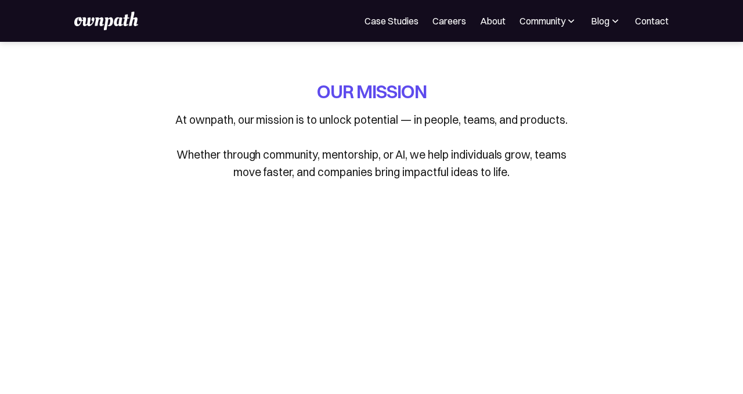 The height and width of the screenshot is (394, 743). What do you see at coordinates (449, 21) in the screenshot?
I see `a: Careers` at bounding box center [449, 21].